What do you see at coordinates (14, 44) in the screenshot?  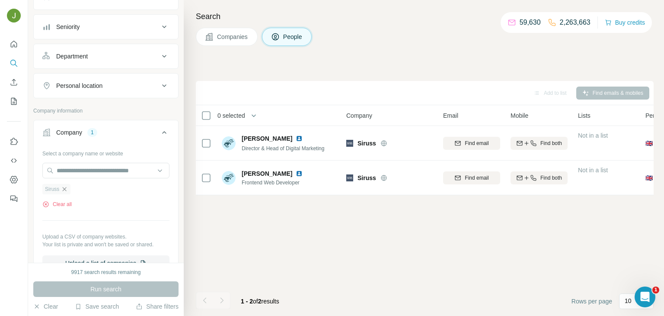 I see `button: Quick start` at bounding box center [14, 44].